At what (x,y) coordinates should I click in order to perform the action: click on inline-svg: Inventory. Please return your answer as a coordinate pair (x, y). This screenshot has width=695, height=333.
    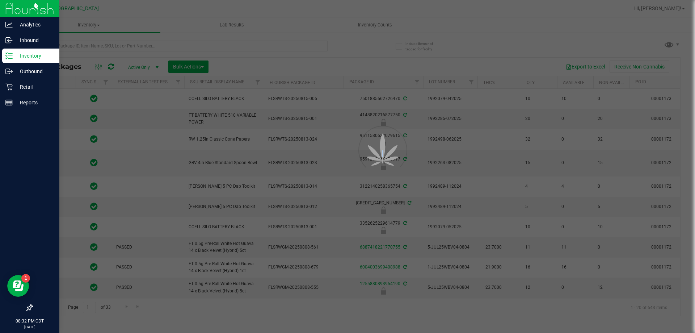
    Looking at the image, I should click on (9, 56).